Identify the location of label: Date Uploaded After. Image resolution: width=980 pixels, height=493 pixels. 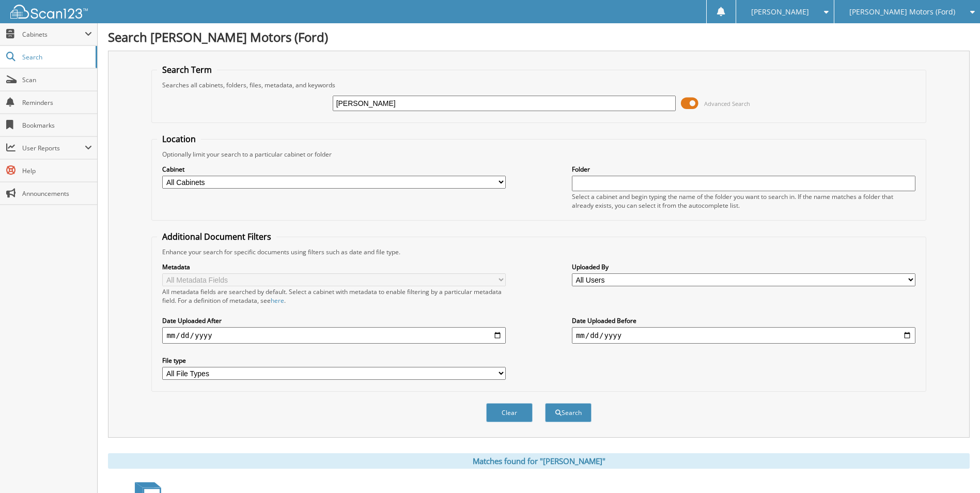
(334, 320).